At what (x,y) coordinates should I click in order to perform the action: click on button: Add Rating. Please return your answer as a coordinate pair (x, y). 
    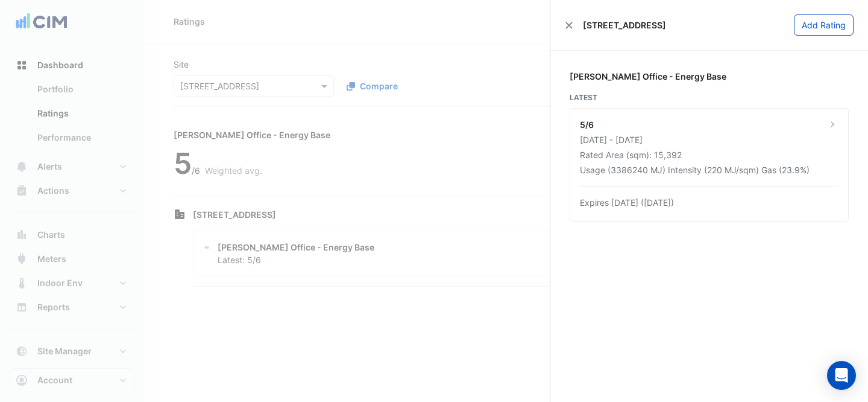
    Looking at the image, I should click on (823, 25).